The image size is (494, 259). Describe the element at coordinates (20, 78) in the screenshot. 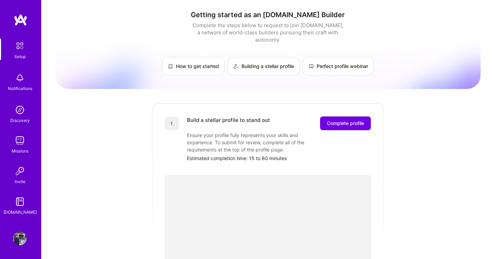

I see `img: bell` at that location.